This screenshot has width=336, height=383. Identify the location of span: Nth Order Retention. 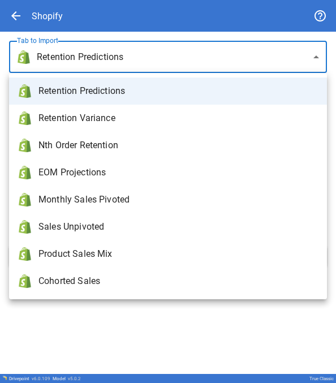
(178, 145).